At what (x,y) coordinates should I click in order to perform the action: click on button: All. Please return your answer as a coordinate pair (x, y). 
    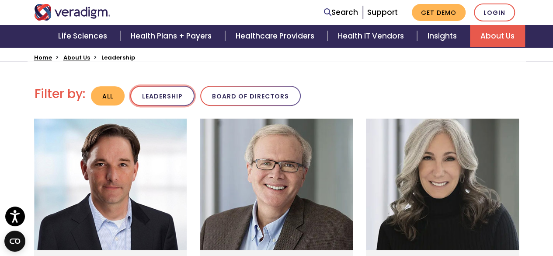
    Looking at the image, I should click on (108, 96).